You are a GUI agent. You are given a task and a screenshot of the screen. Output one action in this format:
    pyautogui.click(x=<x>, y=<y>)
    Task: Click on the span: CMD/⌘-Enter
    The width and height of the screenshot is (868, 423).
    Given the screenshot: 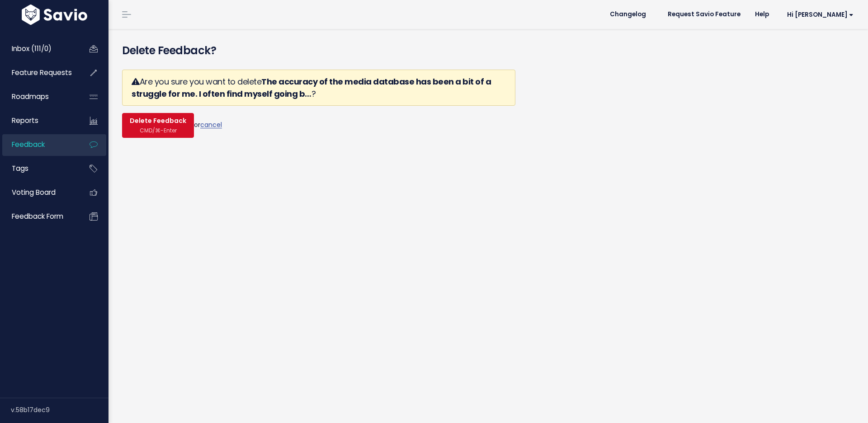 What is the action you would take?
    pyautogui.click(x=158, y=130)
    